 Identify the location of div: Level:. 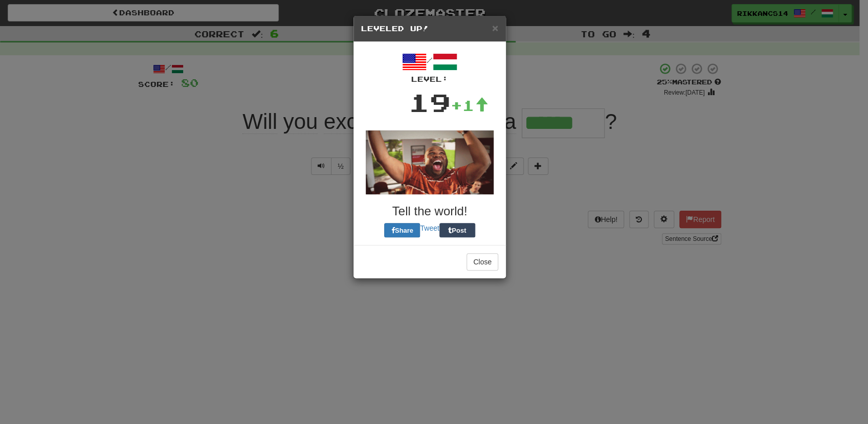
(429, 79).